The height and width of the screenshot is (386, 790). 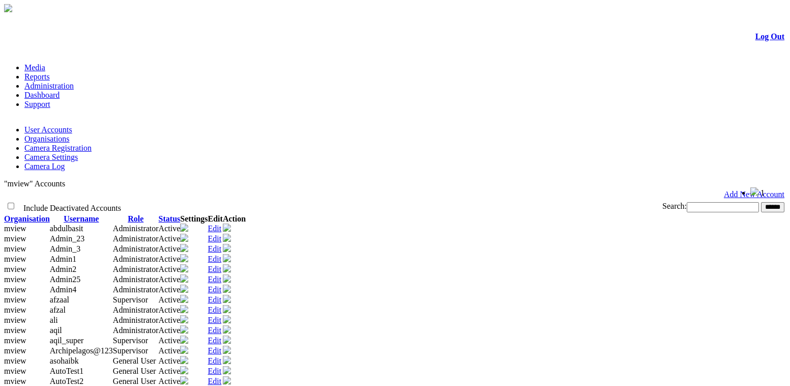 What do you see at coordinates (769, 36) in the screenshot?
I see `a: Log Out` at bounding box center [769, 36].